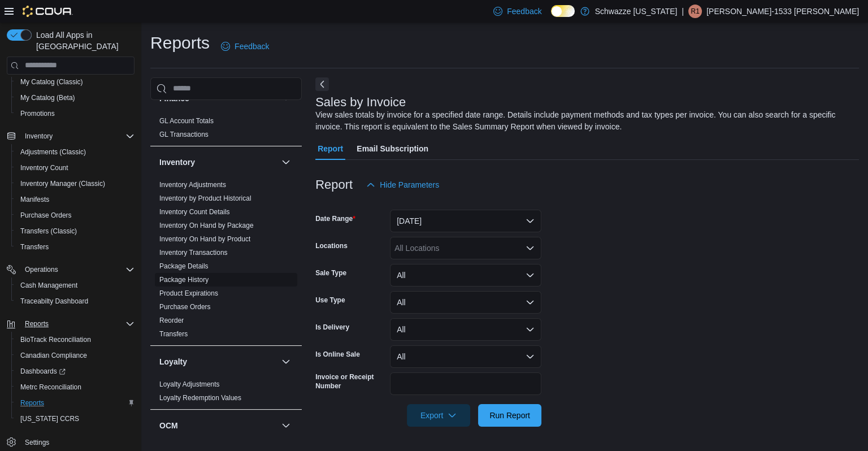  I want to click on div: Finance, so click(226, 130).